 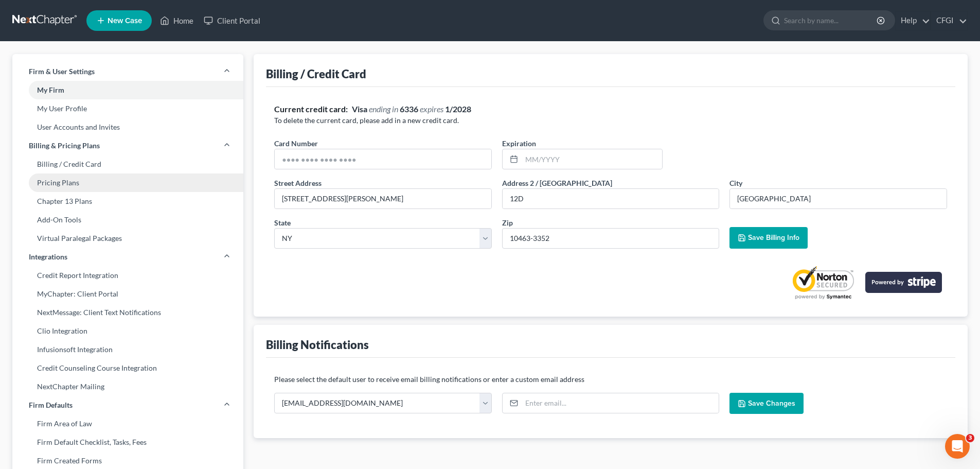 I want to click on a: Chapter 13 Plans, so click(x=128, y=201).